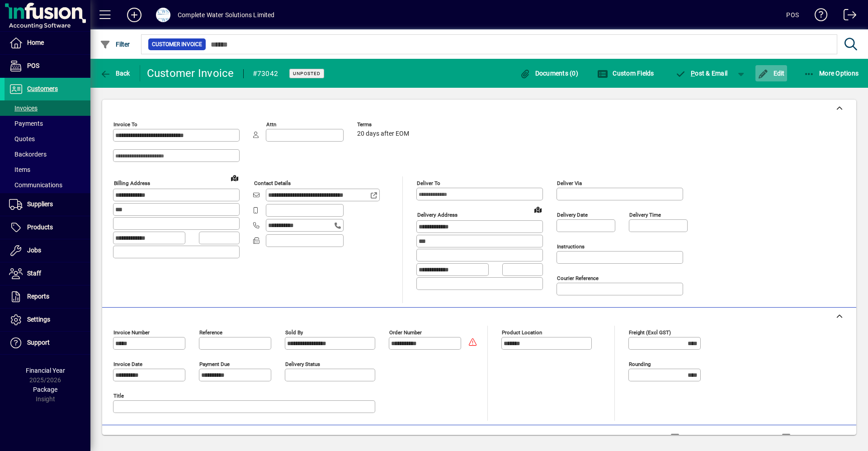  What do you see at coordinates (307, 73) in the screenshot?
I see `span: Unposted` at bounding box center [307, 73].